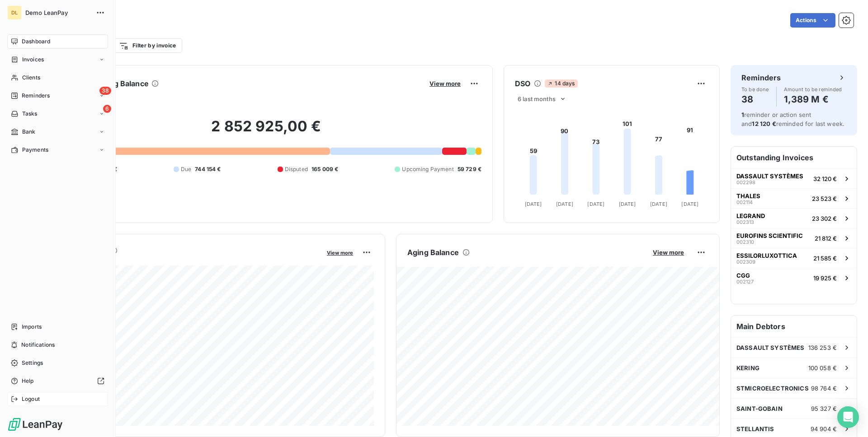 This screenshot has height=437, width=868. What do you see at coordinates (38, 345) in the screenshot?
I see `span: Notifications` at bounding box center [38, 345].